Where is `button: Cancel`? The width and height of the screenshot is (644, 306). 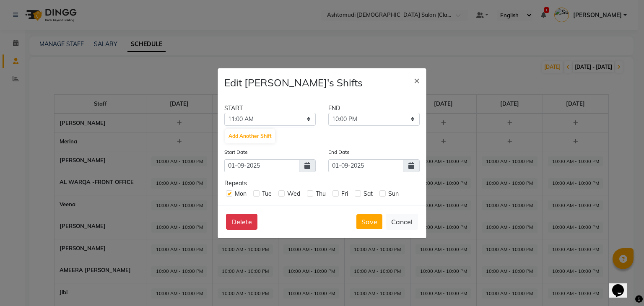
button: Cancel is located at coordinates (402, 222).